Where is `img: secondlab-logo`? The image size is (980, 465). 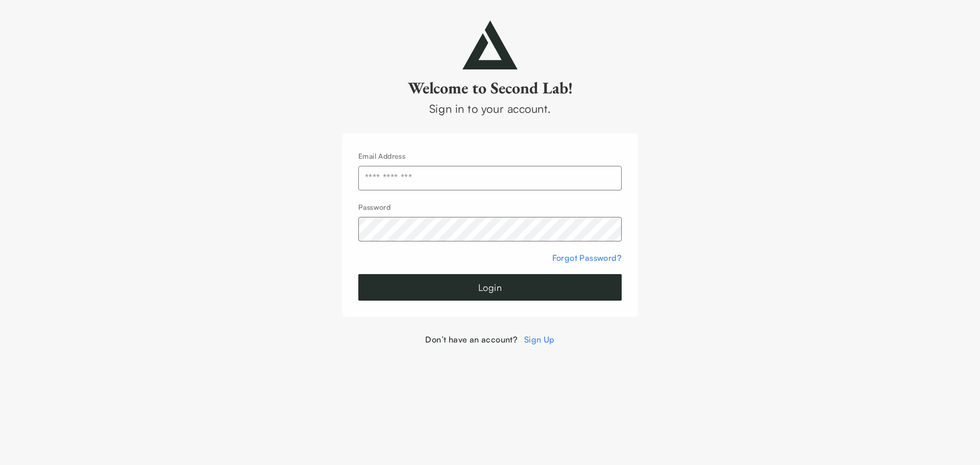 img: secondlab-logo is located at coordinates (490, 45).